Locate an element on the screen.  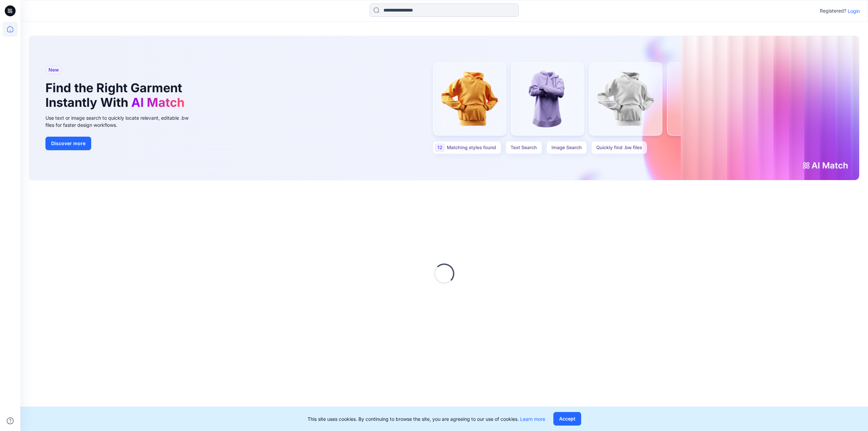
button: Discover more is located at coordinates (68, 143).